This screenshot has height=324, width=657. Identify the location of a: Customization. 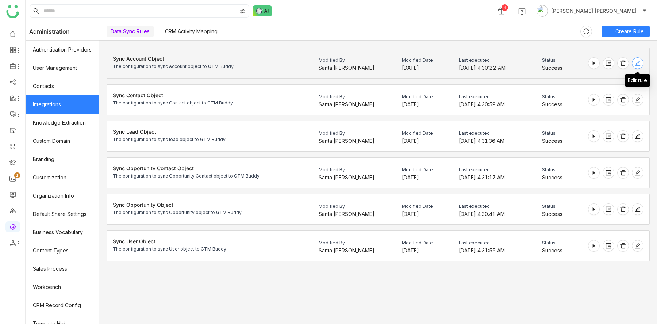
(62, 177).